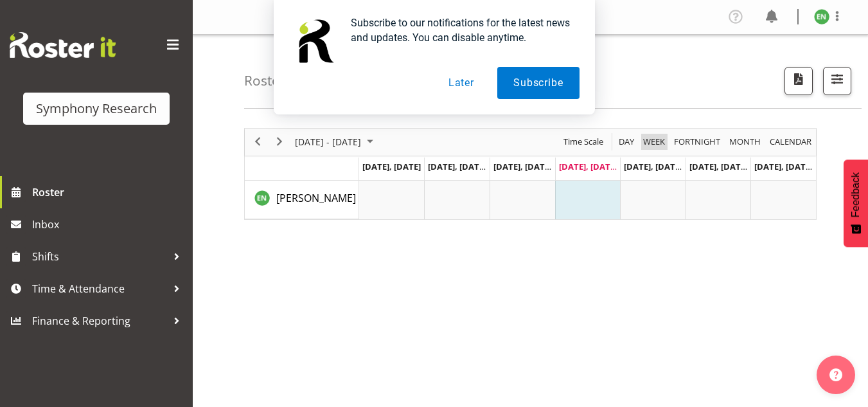 This screenshot has width=868, height=407. I want to click on button: Timeline Week, so click(654, 142).